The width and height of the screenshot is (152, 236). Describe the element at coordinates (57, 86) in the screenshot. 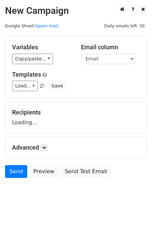

I see `button: Save` at that location.